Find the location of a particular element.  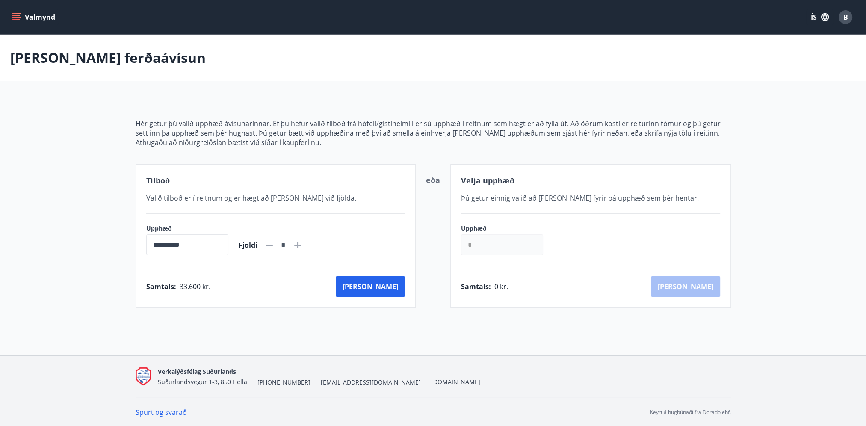

span: Fjöldi is located at coordinates (248, 245).